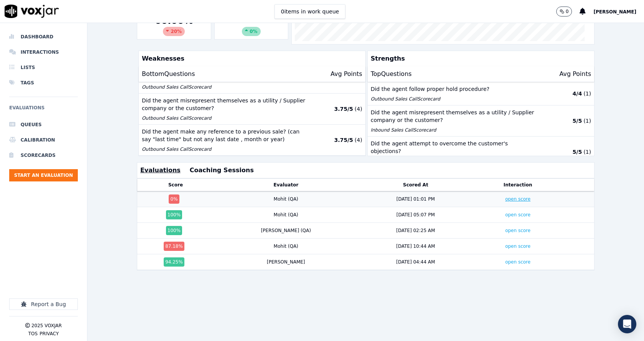 The width and height of the screenshot is (644, 341). Describe the element at coordinates (176, 185) in the screenshot. I see `button: Score` at that location.